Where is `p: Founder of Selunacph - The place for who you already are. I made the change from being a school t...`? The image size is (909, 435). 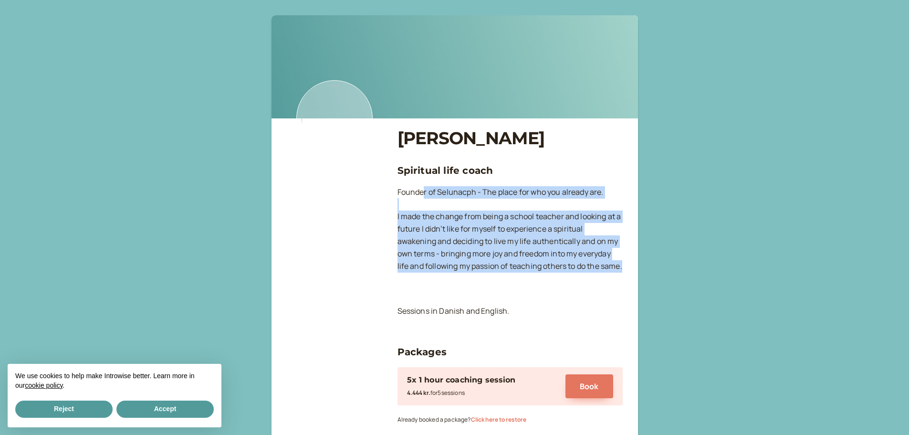 p: Founder of Selunacph - The place for who you already are. I made the change from being a school t... is located at coordinates (510, 235).